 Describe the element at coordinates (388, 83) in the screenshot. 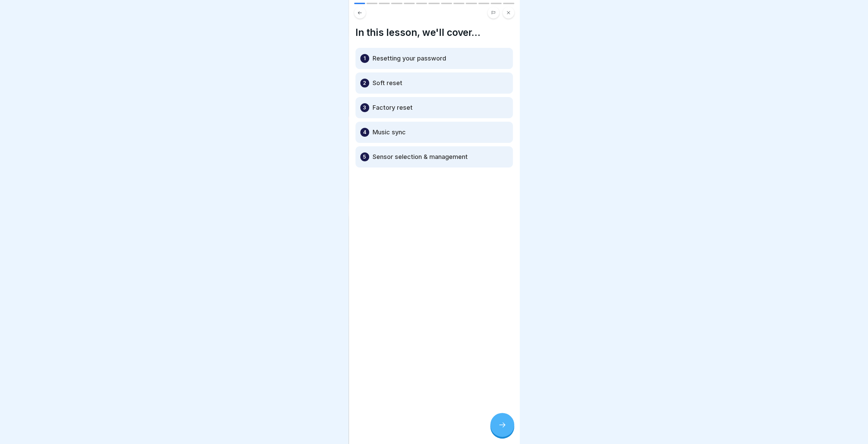

I see `p: Soft reset` at that location.